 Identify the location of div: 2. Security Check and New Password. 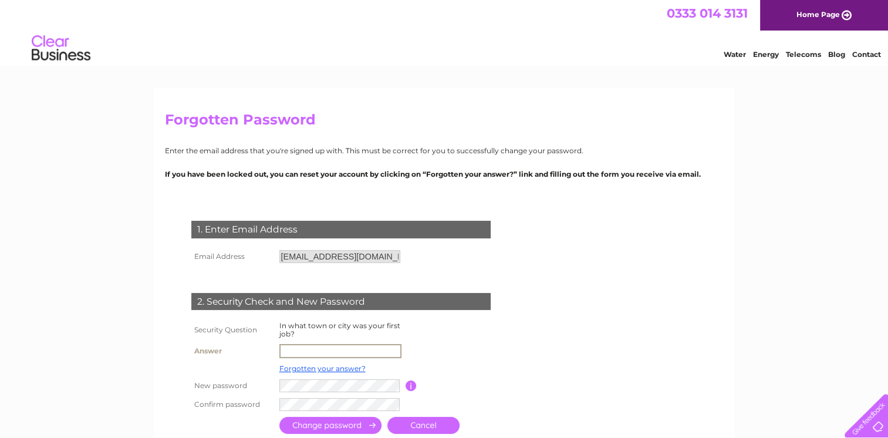
(341, 302).